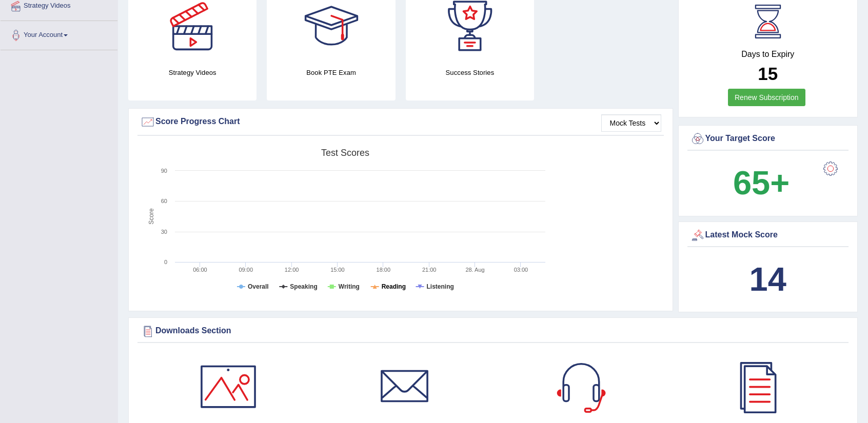 Image resolution: width=868 pixels, height=423 pixels. I want to click on h4: Book PTE Exam, so click(331, 72).